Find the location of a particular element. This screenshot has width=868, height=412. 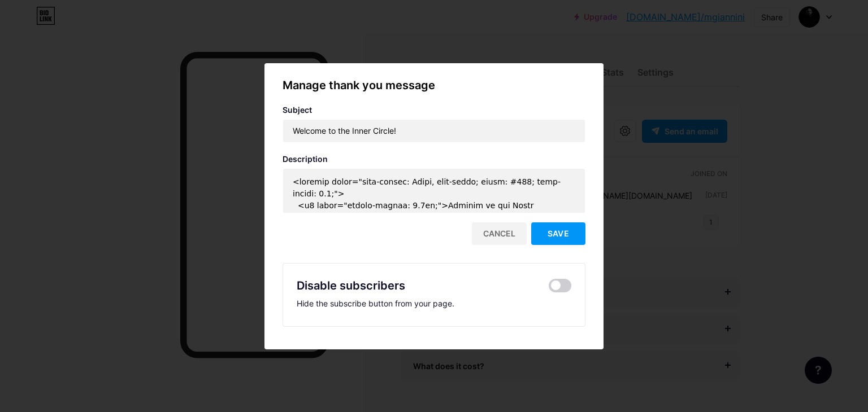

div: Hide the subscribe button from your page. is located at coordinates (434, 303).